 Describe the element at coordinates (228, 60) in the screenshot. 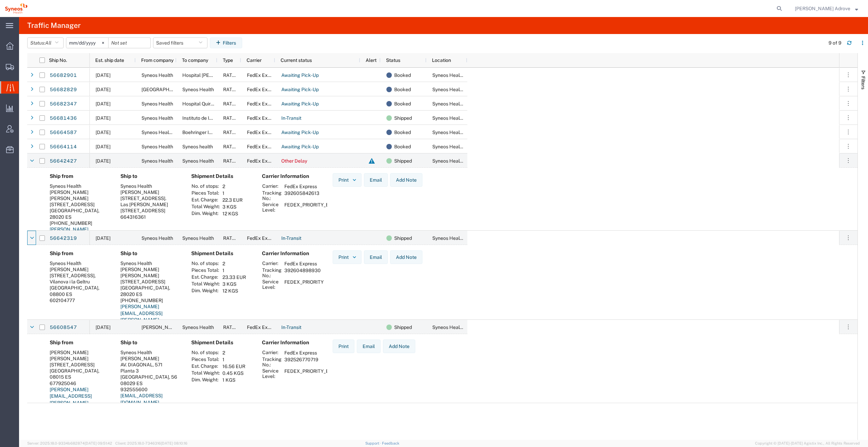

I see `span: Type` at that location.